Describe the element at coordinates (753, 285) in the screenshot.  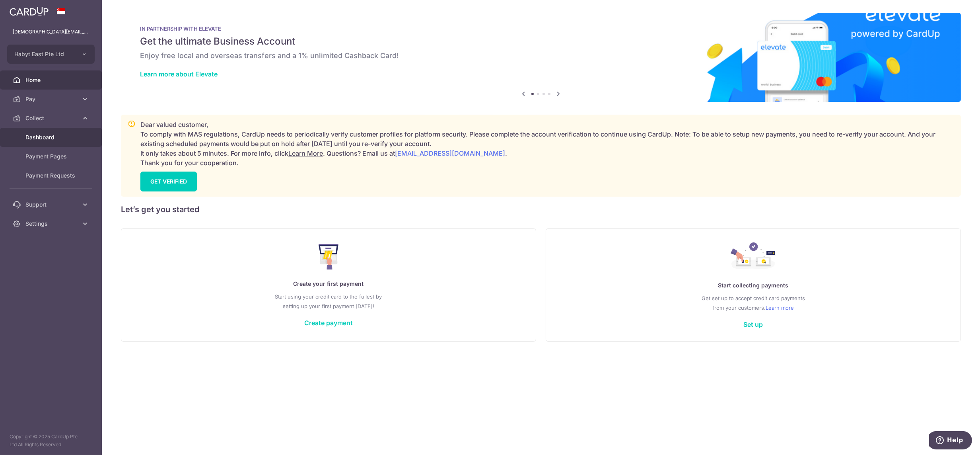
I see `p: Start collecting payments` at that location.